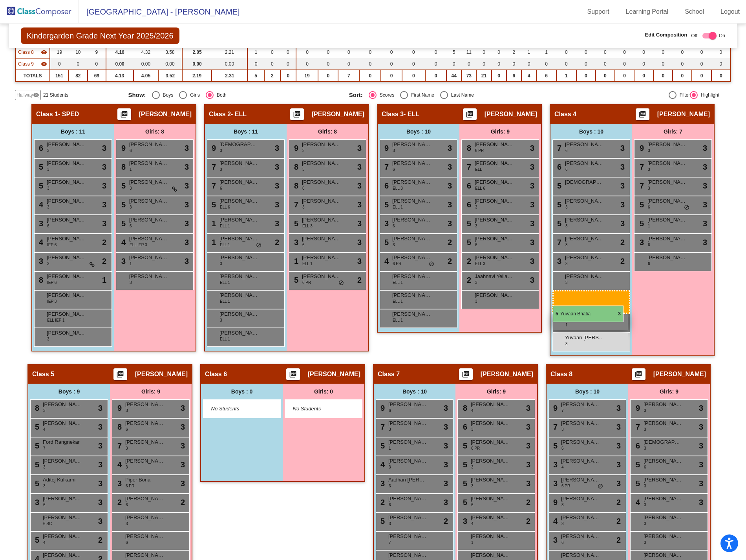 Image resolution: width=746 pixels, height=560 pixels. Describe the element at coordinates (421, 95) in the screenshot. I see `div: First Name` at that location.